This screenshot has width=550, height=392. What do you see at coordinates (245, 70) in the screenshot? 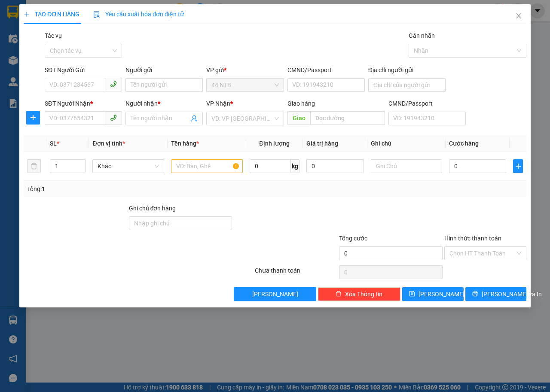
I see `div: VP gửi` at bounding box center [245, 70].